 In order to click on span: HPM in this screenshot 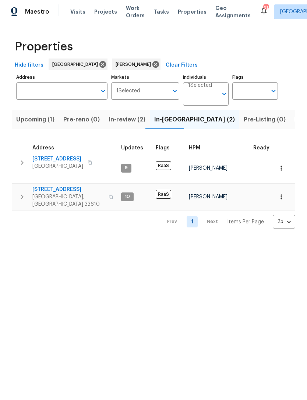, I will do `click(195, 148)`.